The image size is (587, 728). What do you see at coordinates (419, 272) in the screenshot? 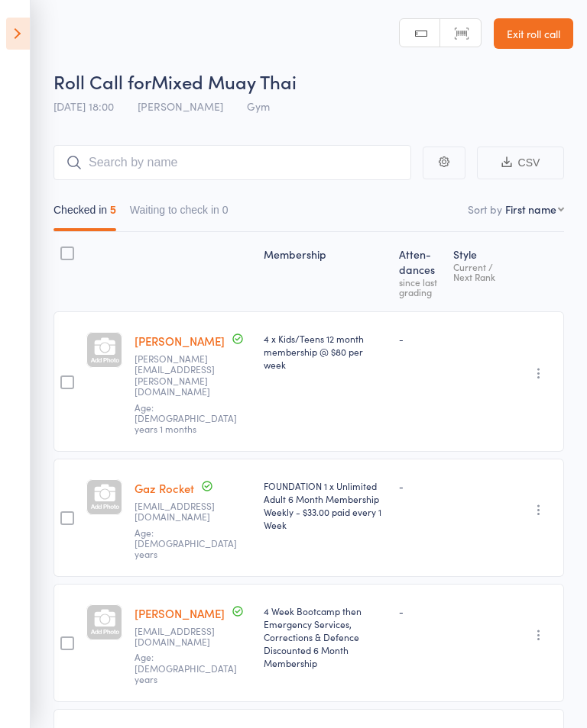
I see `div: Atten­dances` at bounding box center [419, 272].